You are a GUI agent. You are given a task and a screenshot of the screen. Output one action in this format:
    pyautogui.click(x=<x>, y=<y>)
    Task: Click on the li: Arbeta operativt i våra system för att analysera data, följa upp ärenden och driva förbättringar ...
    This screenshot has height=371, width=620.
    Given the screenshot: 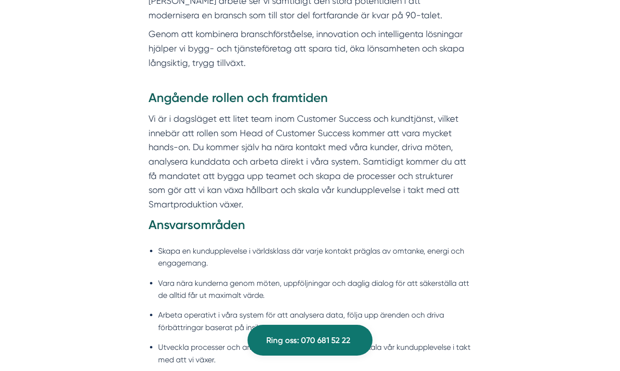 What is the action you would take?
    pyautogui.click(x=315, y=321)
    